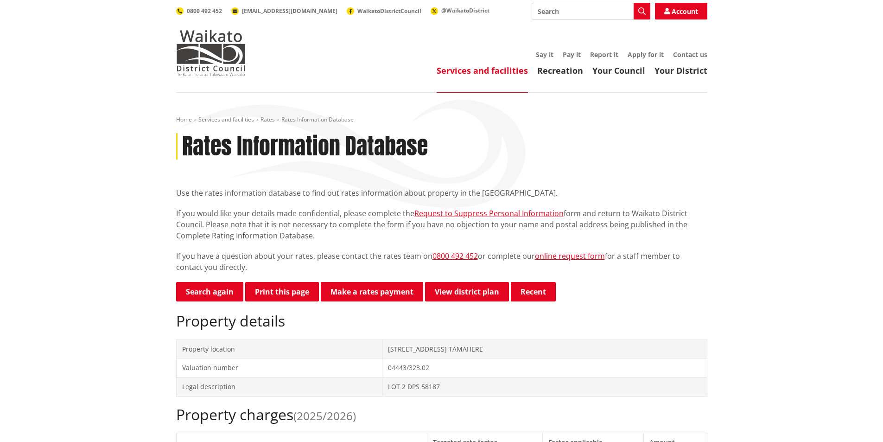  I want to click on button: Print this page, so click(282, 291).